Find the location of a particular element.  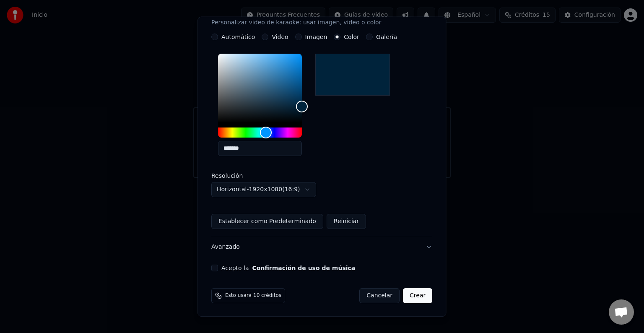

button: Acepto la is located at coordinates (304, 268).